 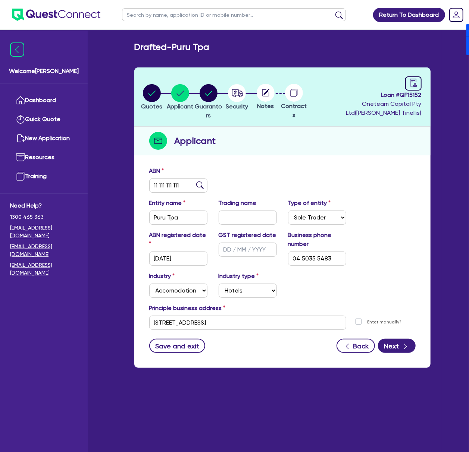 What do you see at coordinates (413, 83) in the screenshot?
I see `a: audit` at bounding box center [413, 83].